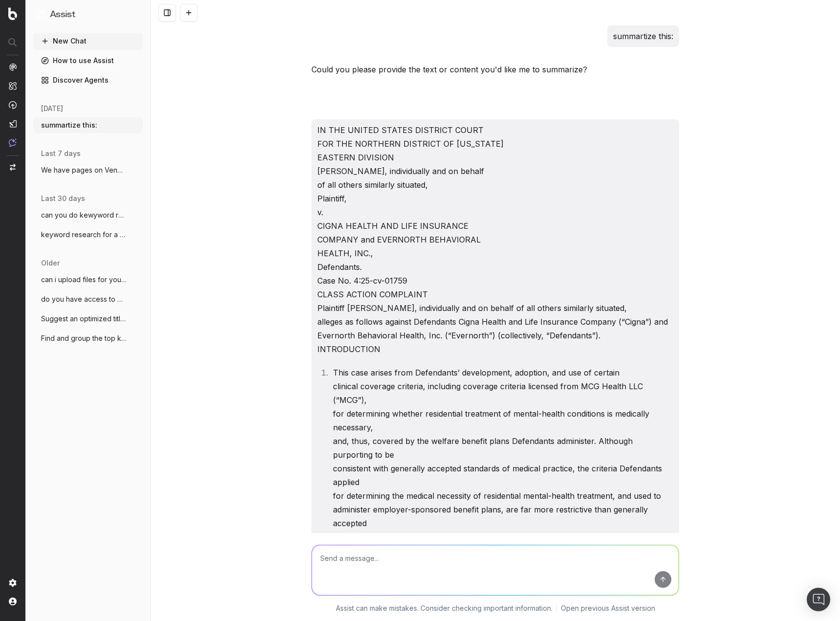  What do you see at coordinates (88, 280) in the screenshot?
I see `button: can i upload files for you to analyze` at bounding box center [88, 280].